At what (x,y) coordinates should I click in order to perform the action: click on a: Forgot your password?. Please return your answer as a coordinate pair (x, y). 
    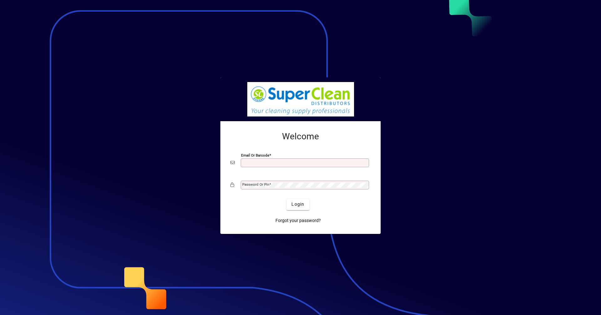
    Looking at the image, I should click on (298, 221).